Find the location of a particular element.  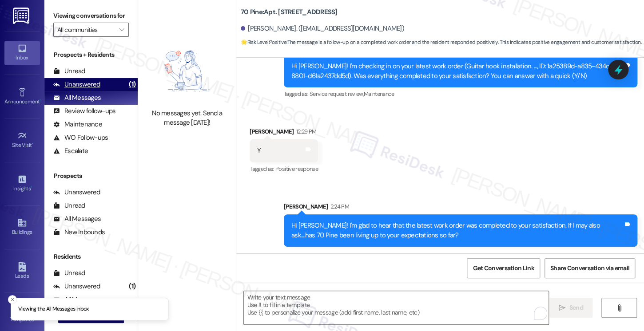

a: Site Visit • is located at coordinates (22, 141).